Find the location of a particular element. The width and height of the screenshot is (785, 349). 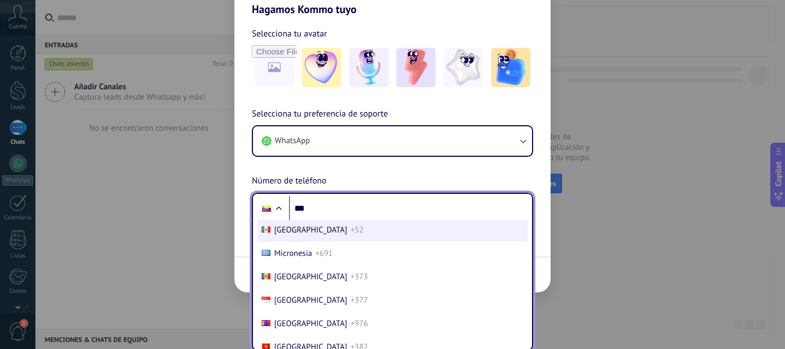

span: +373 is located at coordinates (359, 277).